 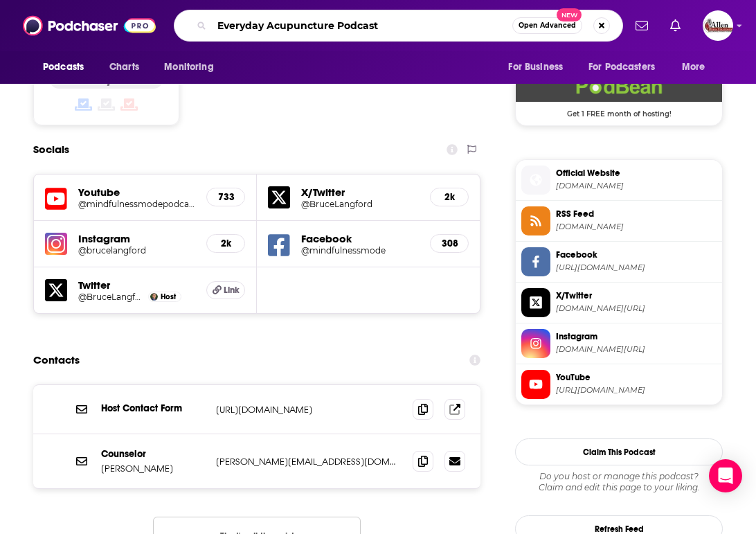 I want to click on span: Facebook, so click(x=636, y=254).